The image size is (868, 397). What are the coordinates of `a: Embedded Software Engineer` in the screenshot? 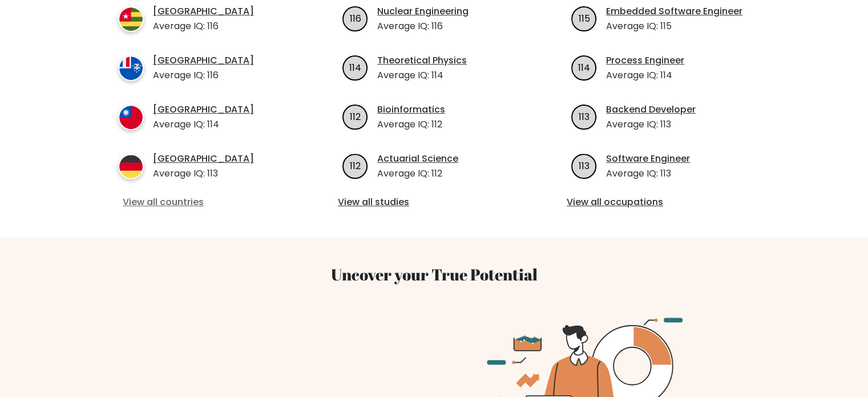 It's located at (674, 11).